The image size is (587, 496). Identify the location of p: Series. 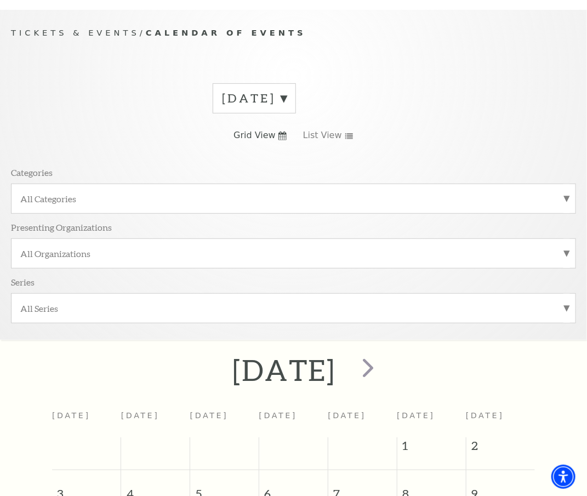
(22, 282).